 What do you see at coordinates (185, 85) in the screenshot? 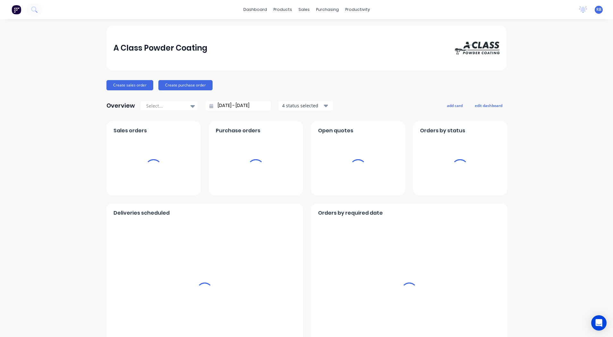
I see `button: Create purchase order` at bounding box center [185, 85].